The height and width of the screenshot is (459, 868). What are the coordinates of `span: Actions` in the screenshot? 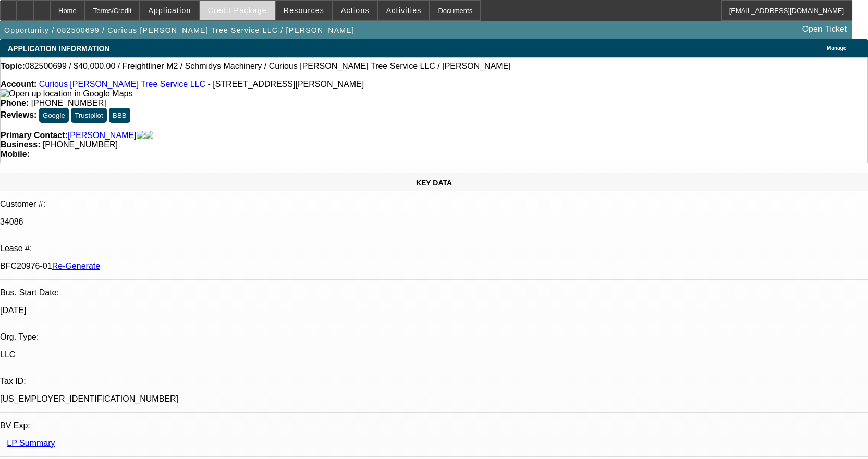 It's located at (355, 11).